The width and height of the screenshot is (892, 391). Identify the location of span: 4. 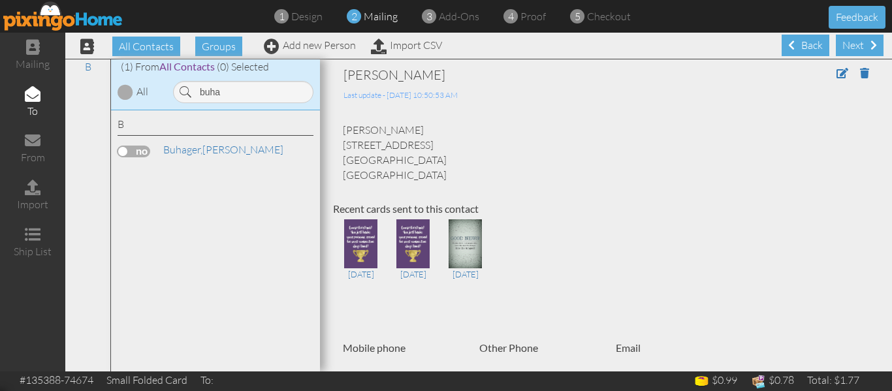
(511, 16).